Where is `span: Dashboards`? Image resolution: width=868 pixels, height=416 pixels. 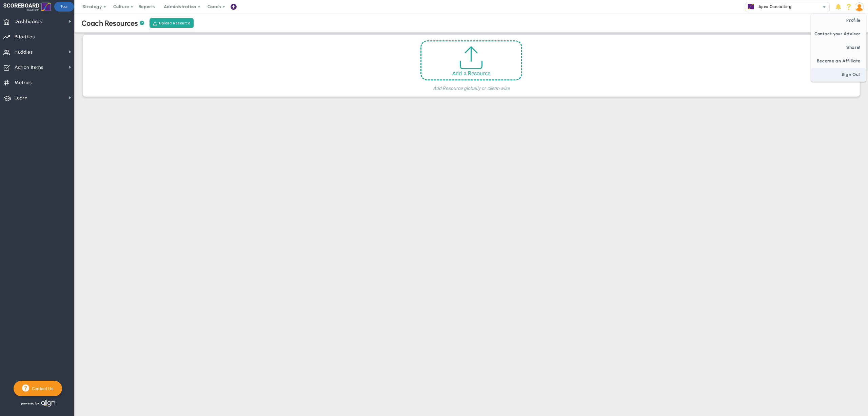 span: Dashboards is located at coordinates (28, 22).